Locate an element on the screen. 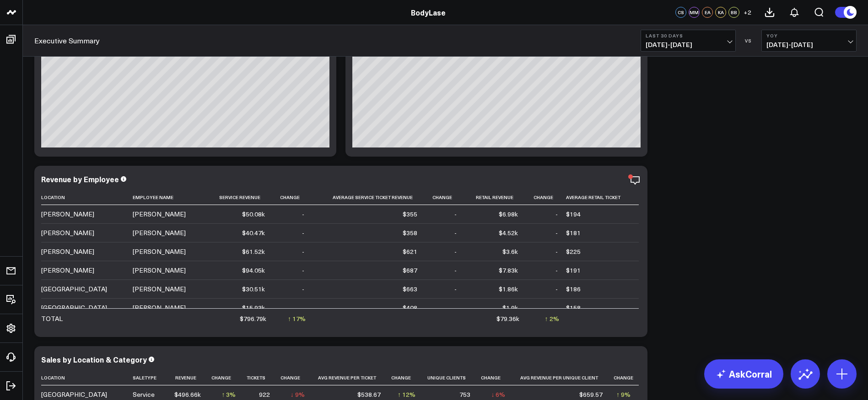 This screenshot has height=400, width=868. div: $538.67 is located at coordinates (369, 395).